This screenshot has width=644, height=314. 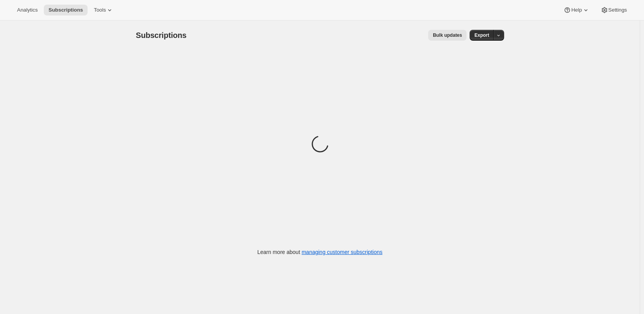 I want to click on button: Tools, so click(x=104, y=10).